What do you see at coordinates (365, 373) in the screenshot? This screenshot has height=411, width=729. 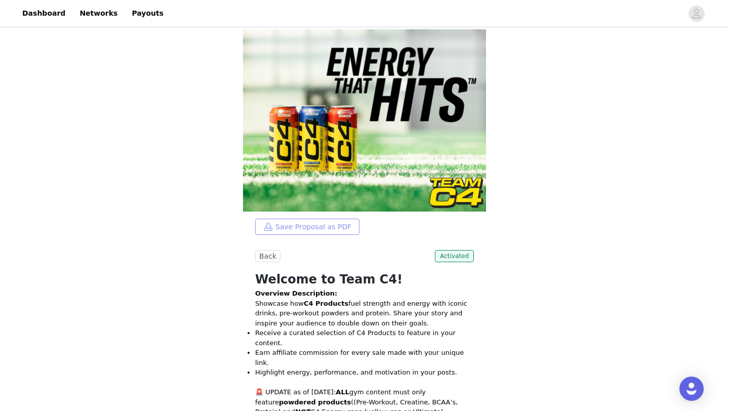 I see `li: Highlight energy, performance, and motivation in your posts.` at bounding box center [365, 373].